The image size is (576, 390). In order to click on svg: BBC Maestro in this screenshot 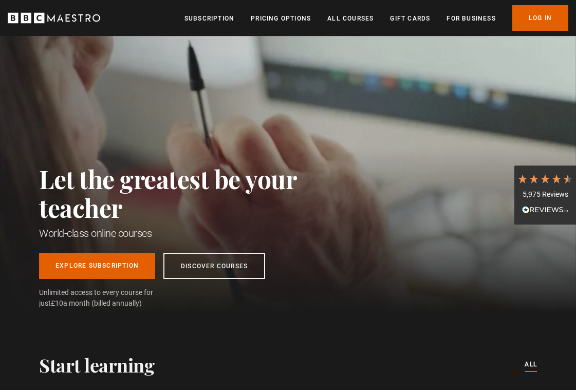, I will do `click(54, 18)`.